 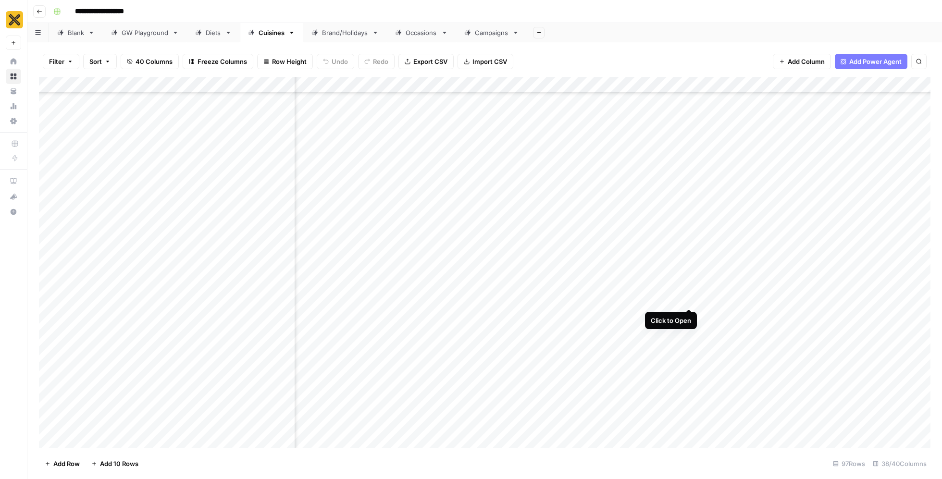 What do you see at coordinates (289, 61) in the screenshot?
I see `span: Row Height` at bounding box center [289, 61].